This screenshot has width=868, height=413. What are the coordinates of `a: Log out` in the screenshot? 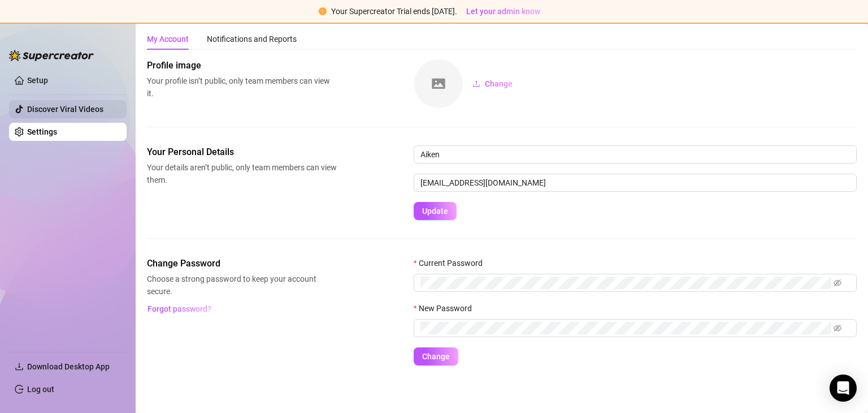 It's located at (41, 389).